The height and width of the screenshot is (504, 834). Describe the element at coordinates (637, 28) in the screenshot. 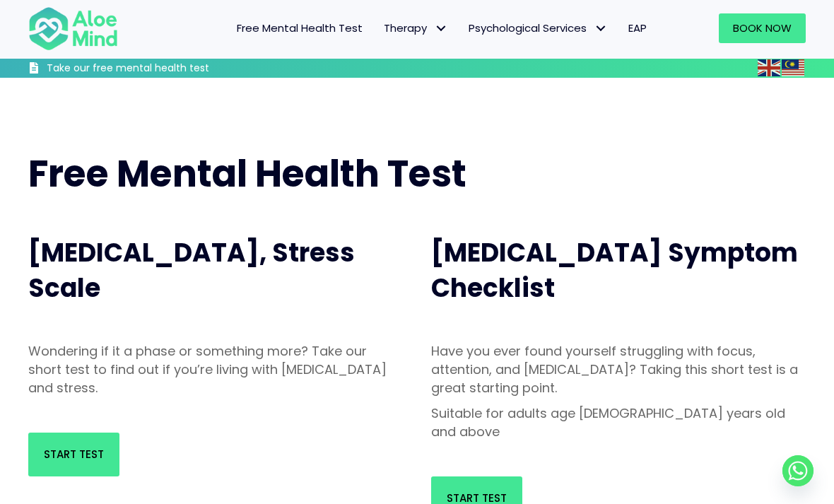

I see `a: EAP` at that location.